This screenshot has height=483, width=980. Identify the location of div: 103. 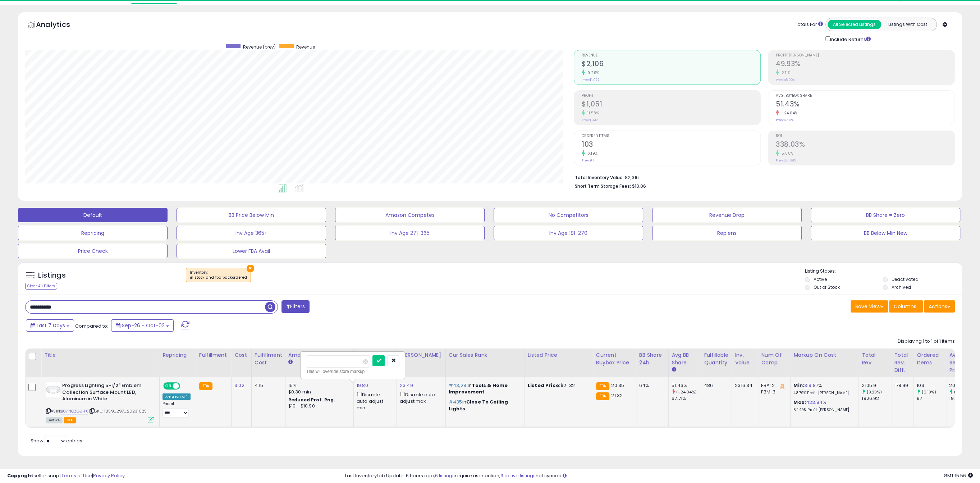
(931, 386).